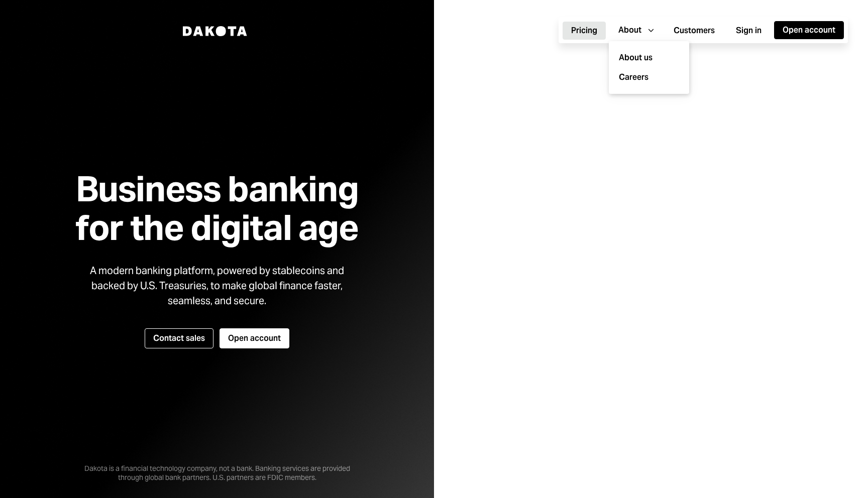 The width and height of the screenshot is (868, 498). Describe the element at coordinates (653, 78) in the screenshot. I see `a: Careers` at that location.